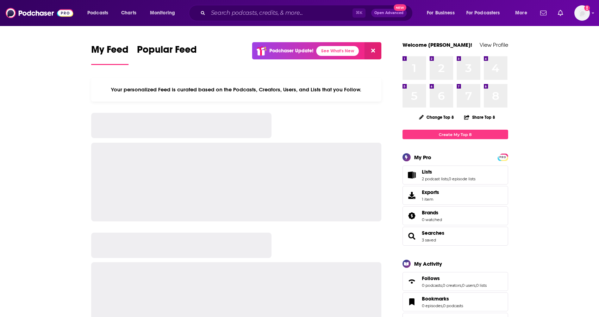 The image size is (599, 317). I want to click on a: 3 saved, so click(429, 240).